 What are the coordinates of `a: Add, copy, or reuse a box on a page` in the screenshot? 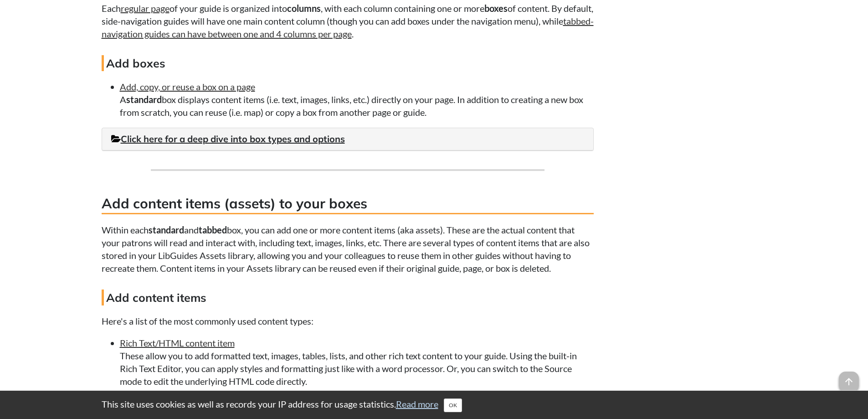 It's located at (187, 86).